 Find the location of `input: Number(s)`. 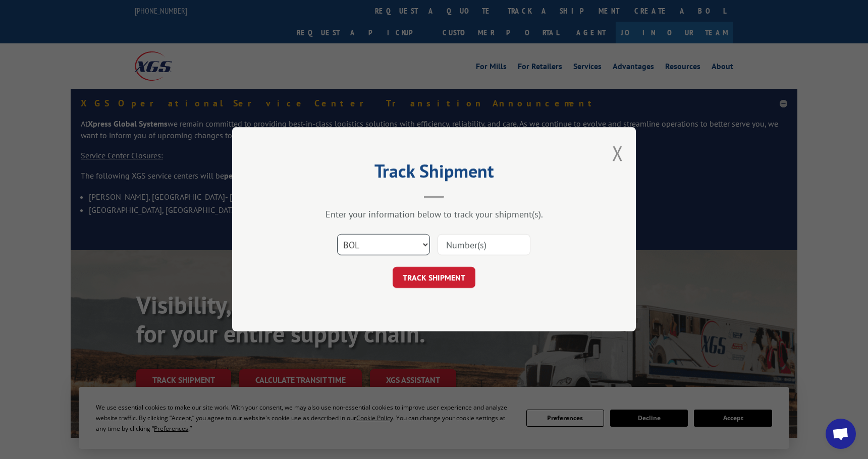

input: Number(s) is located at coordinates (484, 246).